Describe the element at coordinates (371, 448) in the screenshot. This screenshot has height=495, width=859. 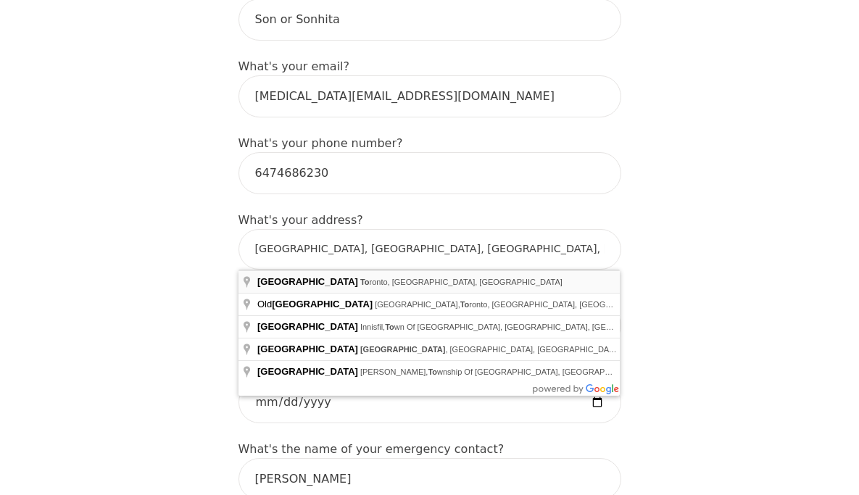
I see `label: What's the name of your emergency contact?` at that location.